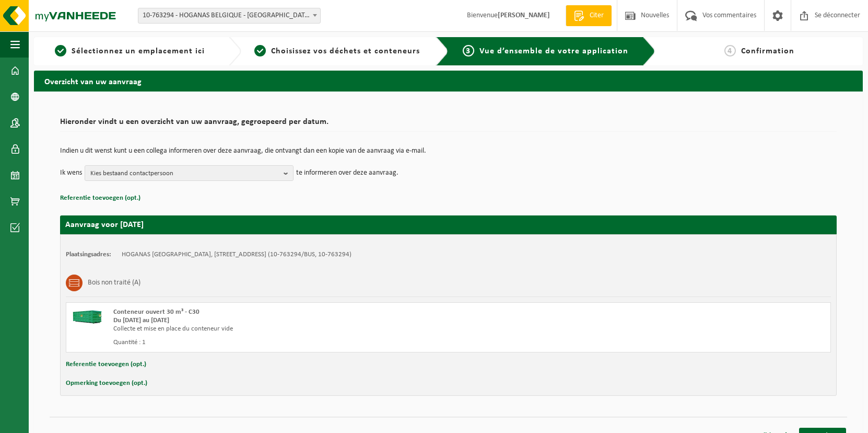 Image resolution: width=868 pixels, height=433 pixels. Describe the element at coordinates (156, 312) in the screenshot. I see `span: Conteneur ouvert 30 m³ - C30` at that location.